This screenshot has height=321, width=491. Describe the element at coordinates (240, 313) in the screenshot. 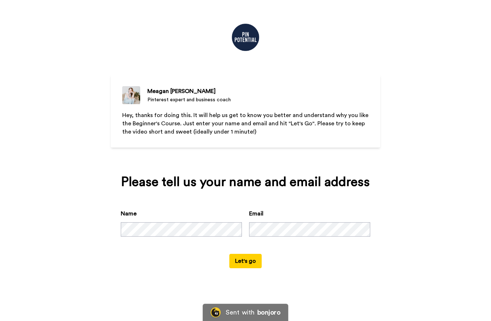

I see `div: Sent with` at that location.